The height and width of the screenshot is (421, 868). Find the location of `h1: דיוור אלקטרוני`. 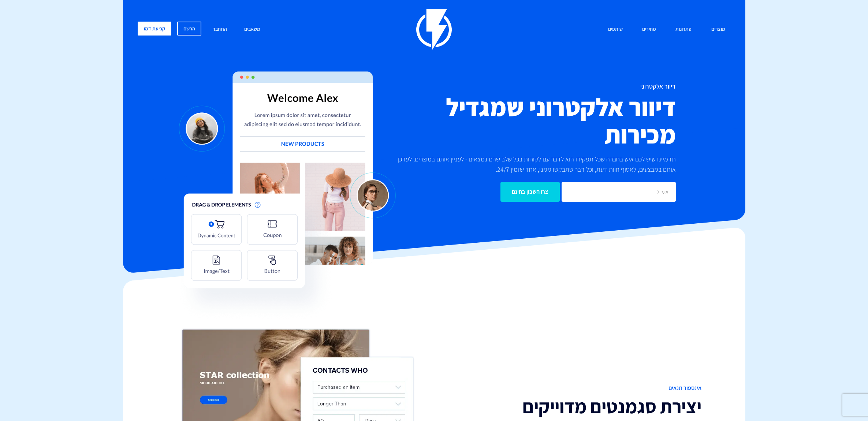

h1: דיוור אלקטרוני is located at coordinates (533, 87).